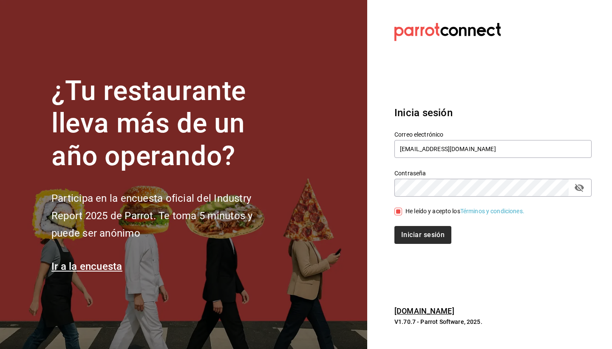  What do you see at coordinates (493, 134) in the screenshot?
I see `label: Correo electrónico` at bounding box center [493, 134].